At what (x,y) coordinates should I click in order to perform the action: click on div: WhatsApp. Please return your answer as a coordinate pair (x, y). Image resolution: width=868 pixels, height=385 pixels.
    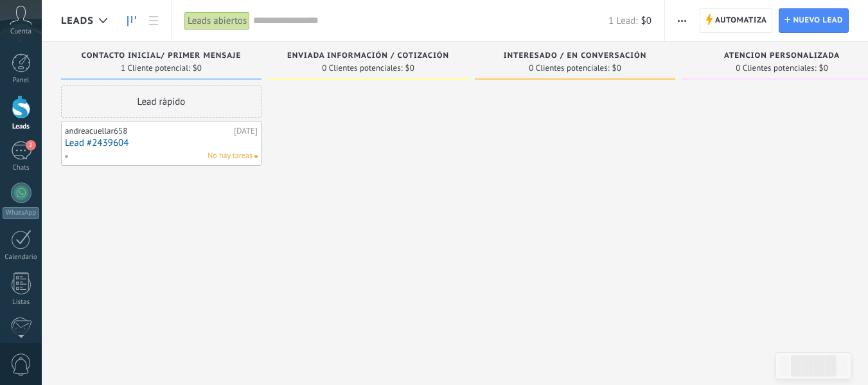
    Looking at the image, I should click on (20, 213).